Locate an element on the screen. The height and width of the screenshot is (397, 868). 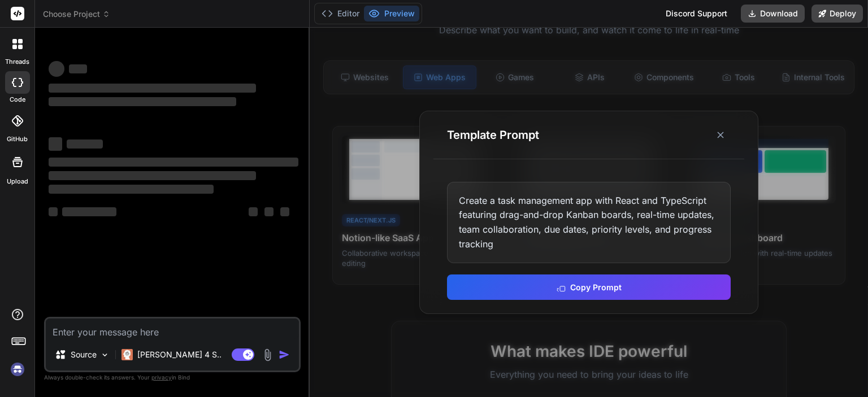
label: code is located at coordinates (17, 99).